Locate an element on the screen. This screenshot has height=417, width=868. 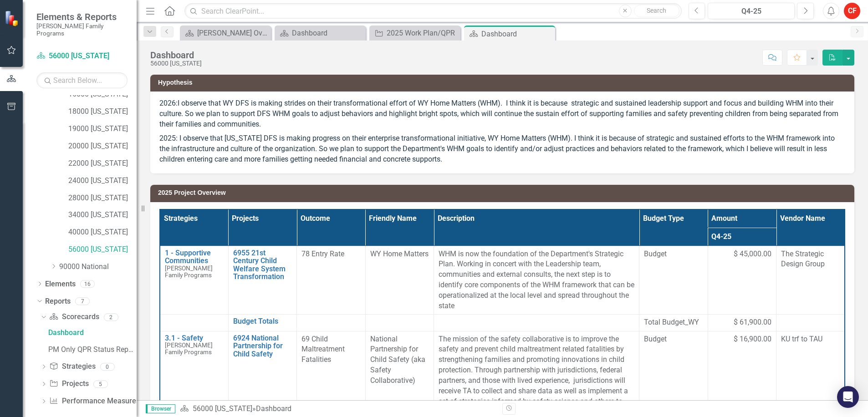
span: National Partnership for Child Safety (aka Safety Collaborative) is located at coordinates (397, 359).